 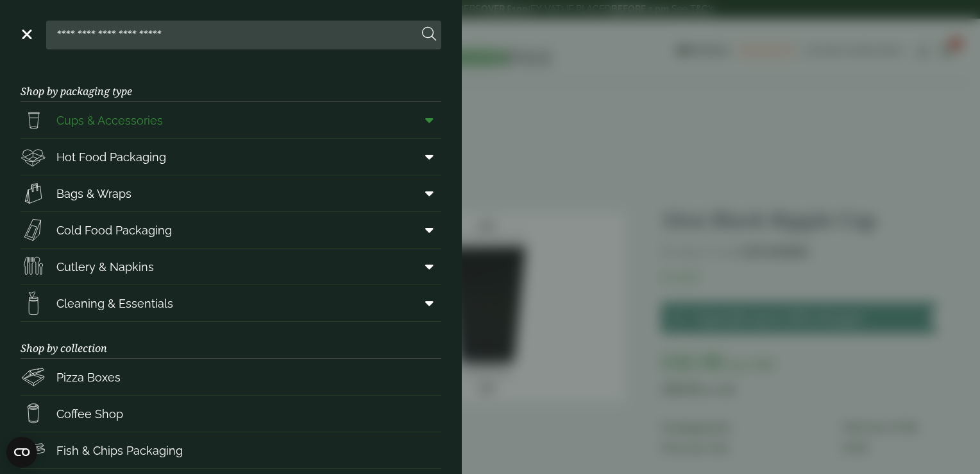 What do you see at coordinates (231, 377) in the screenshot?
I see `a: Pizza Boxes` at bounding box center [231, 377].